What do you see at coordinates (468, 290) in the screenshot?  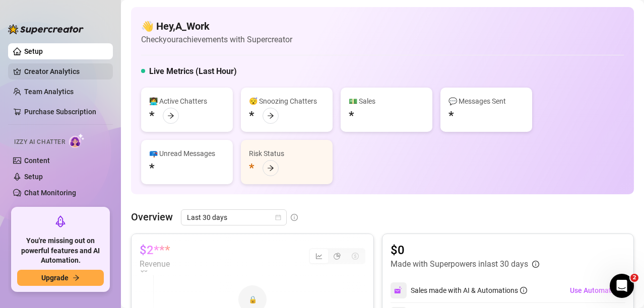 I see `div: Sales made with AI & Automations` at bounding box center [468, 290].